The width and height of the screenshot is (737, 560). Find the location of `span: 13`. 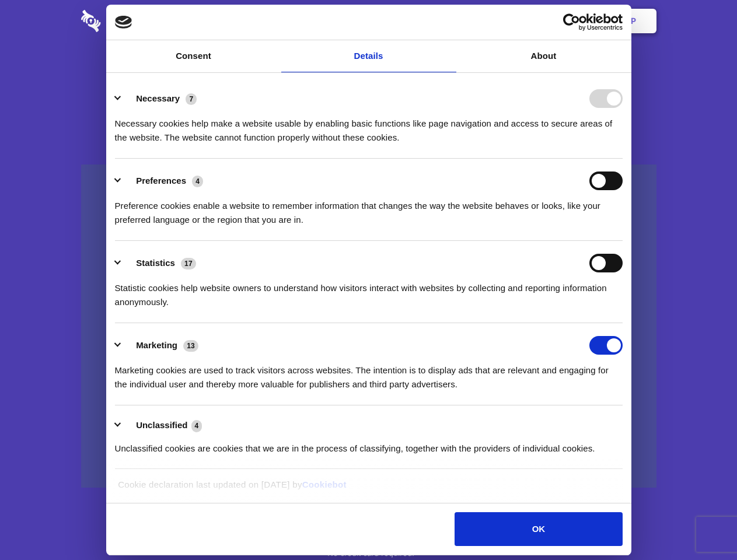

span: 13 is located at coordinates (191, 346).